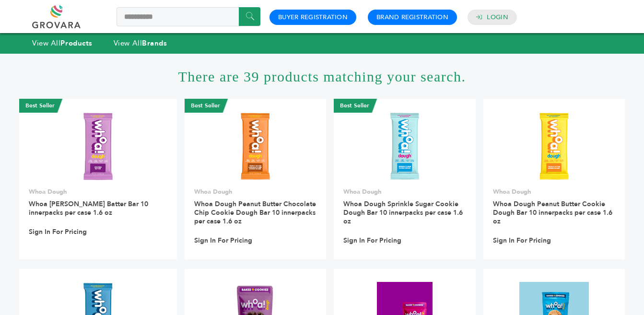 The width and height of the screenshot is (644, 315). Describe the element at coordinates (405, 147) in the screenshot. I see `img: Whoa Dough Sprinkle Sugar Cookie Dough Bar 10 innerpacks per case 1.6 oz` at that location.